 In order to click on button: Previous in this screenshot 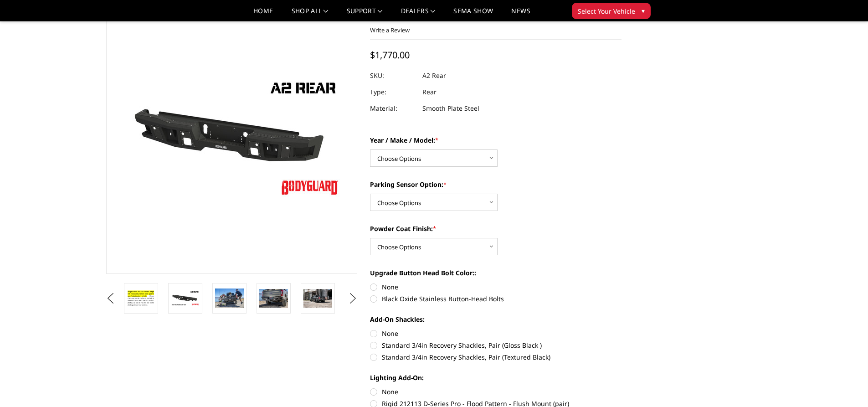, I will do `click(111, 298)`.